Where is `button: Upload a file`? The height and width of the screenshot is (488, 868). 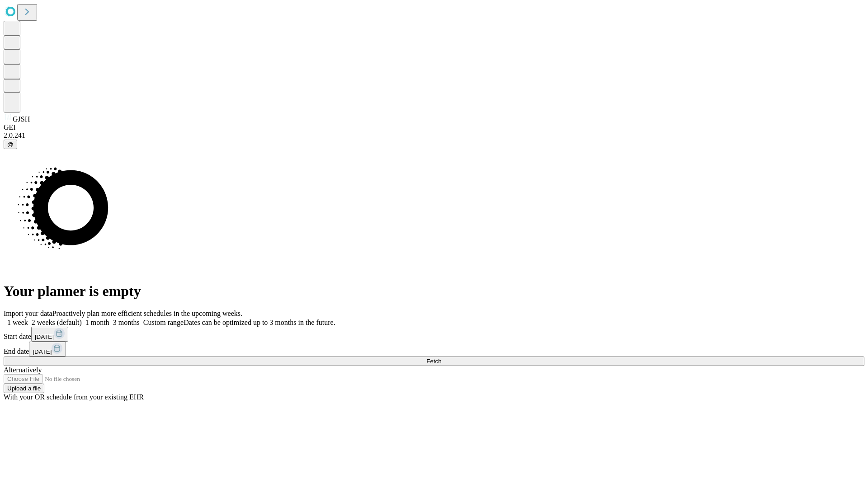
button: Upload a file is located at coordinates (24, 388).